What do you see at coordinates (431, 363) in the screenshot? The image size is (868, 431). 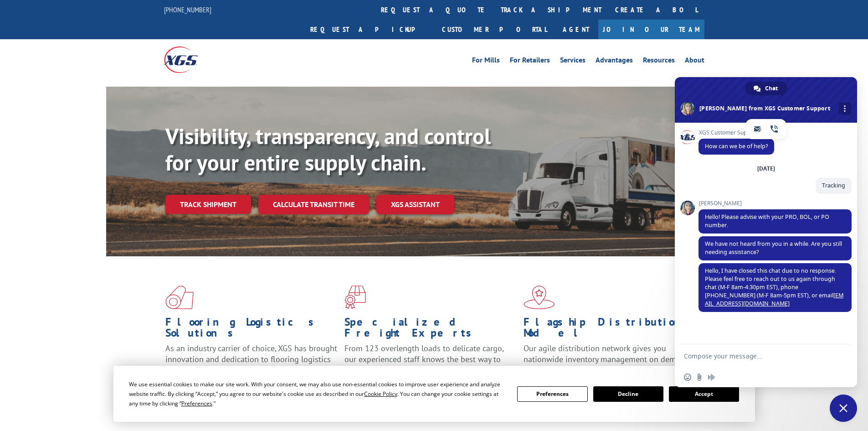 I see `p: From 123 overlength loads to delicate cargo, our experienced staff knows the best way to move you...` at bounding box center [431, 363].